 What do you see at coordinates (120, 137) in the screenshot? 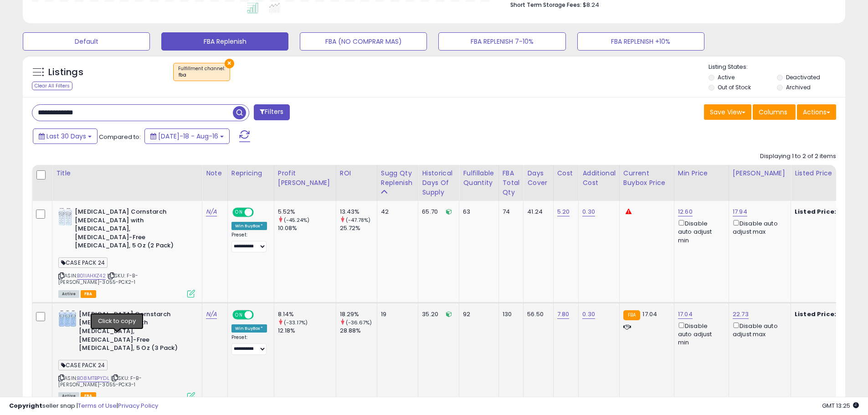
I see `span: Compared to:` at bounding box center [120, 137].